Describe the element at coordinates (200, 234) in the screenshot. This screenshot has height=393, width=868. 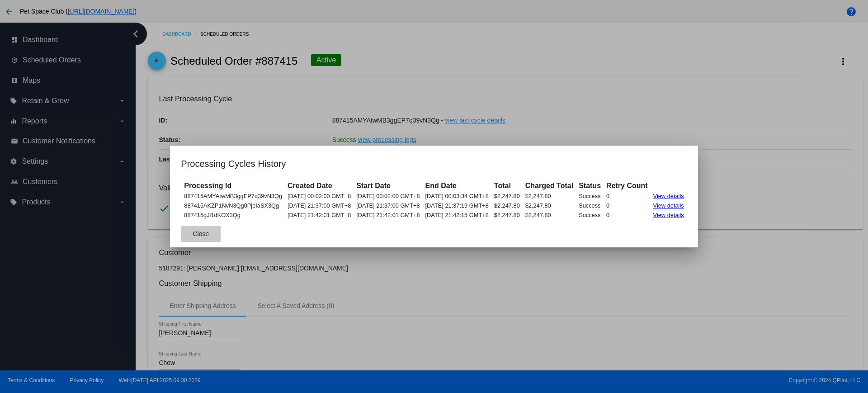
I see `button: Close dialog` at that location.